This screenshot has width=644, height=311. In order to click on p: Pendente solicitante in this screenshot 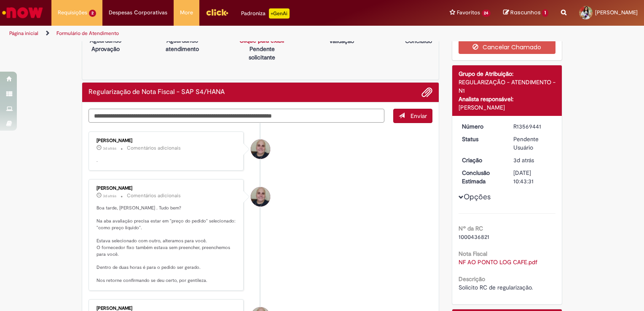, I will do `click(262, 53)`.